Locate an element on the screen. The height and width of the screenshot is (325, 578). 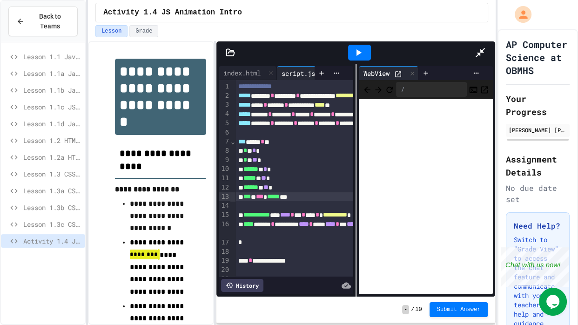
button: Submit Answer is located at coordinates (459, 309).